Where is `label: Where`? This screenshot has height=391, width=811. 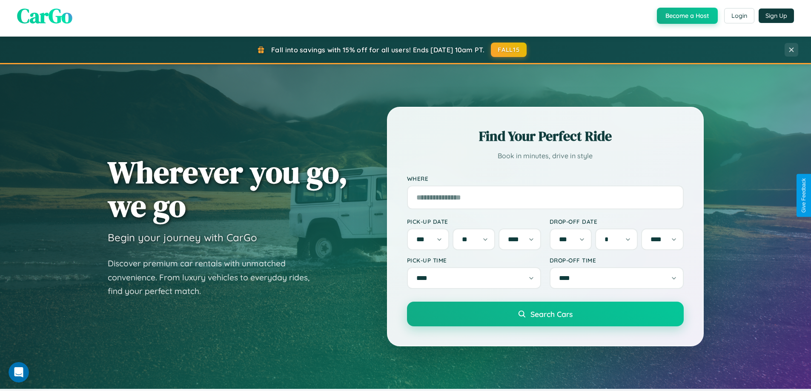
label: Where is located at coordinates (546, 178).